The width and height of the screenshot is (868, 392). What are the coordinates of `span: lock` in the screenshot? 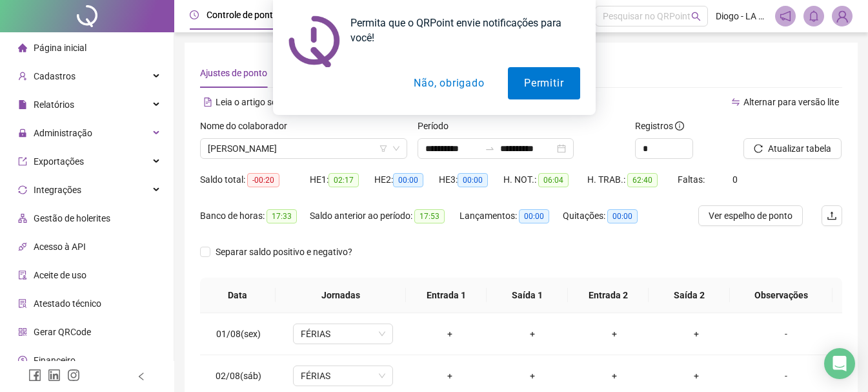 It's located at (23, 133).